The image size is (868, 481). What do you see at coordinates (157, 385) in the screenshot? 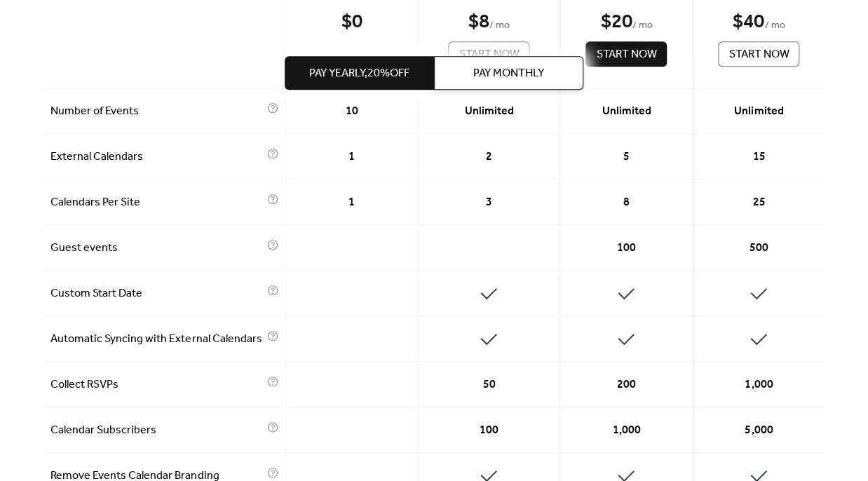
I see `span: Collect RSVPs` at bounding box center [157, 385].